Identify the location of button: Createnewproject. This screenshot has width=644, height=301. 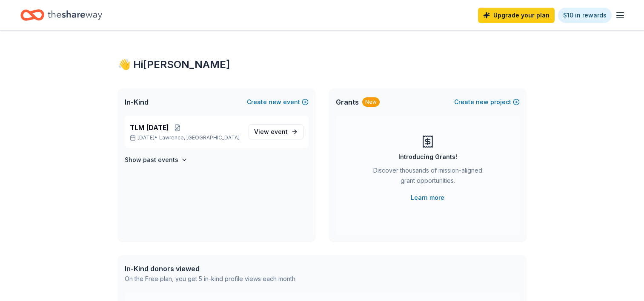
(487, 102).